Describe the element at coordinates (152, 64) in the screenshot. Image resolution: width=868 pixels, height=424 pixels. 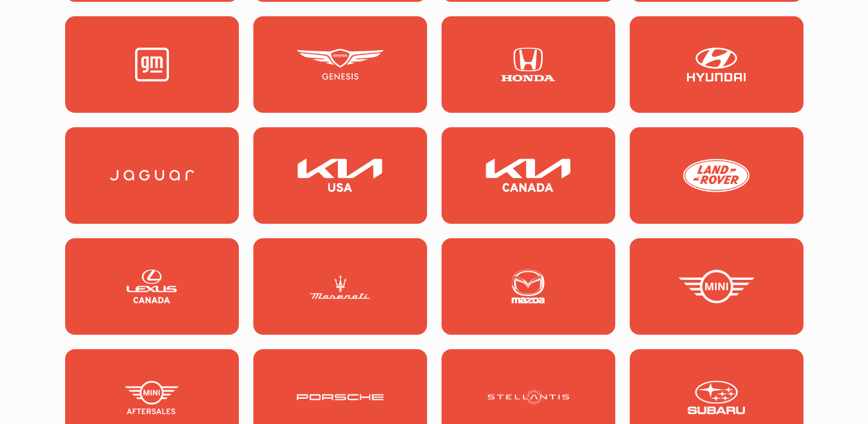
I see `img: General Motors` at that location.